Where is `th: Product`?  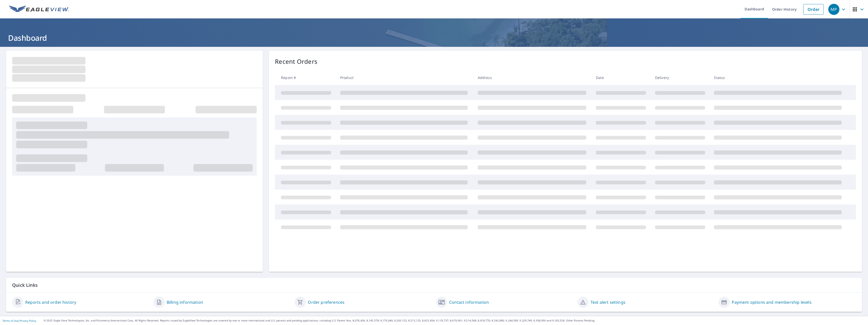 th: Product is located at coordinates (405, 77).